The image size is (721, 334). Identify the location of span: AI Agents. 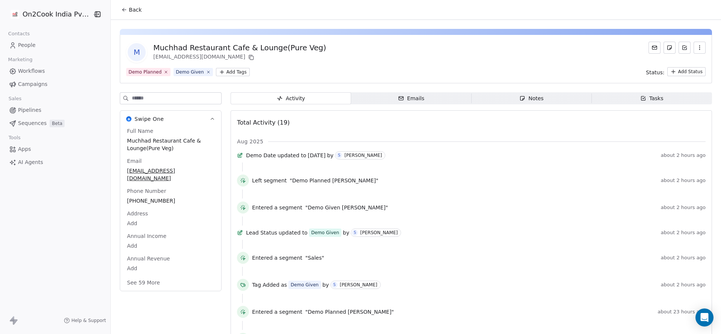
(30, 162).